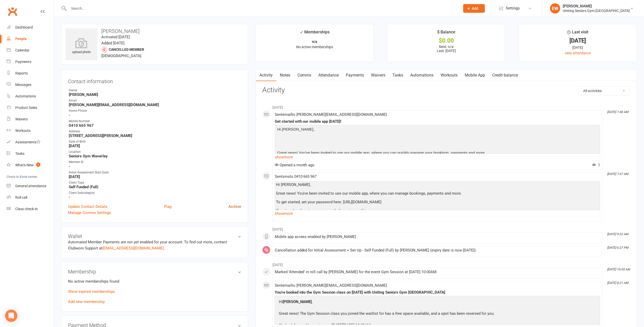 Image resolution: width=644 pixels, height=327 pixels. What do you see at coordinates (30, 38) in the screenshot?
I see `a: People` at bounding box center [30, 38].